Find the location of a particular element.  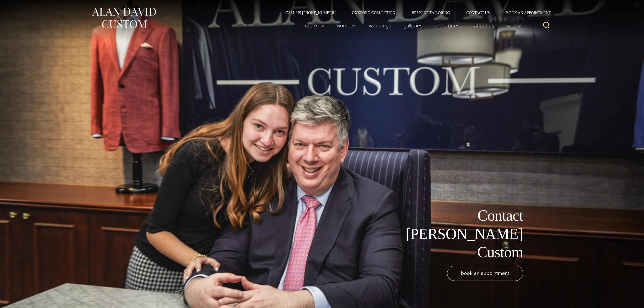

nav: Primary Navigation is located at coordinates (412, 25).